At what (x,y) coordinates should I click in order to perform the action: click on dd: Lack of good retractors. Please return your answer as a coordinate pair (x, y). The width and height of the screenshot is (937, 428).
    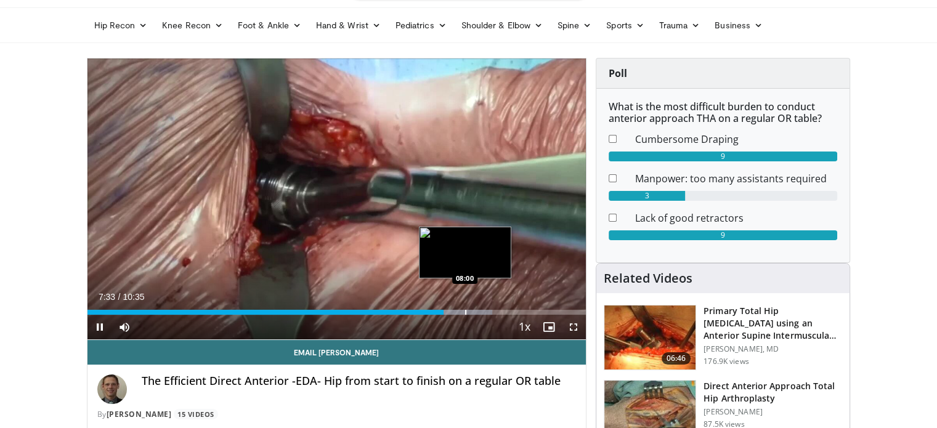
    Looking at the image, I should click on (736, 218).